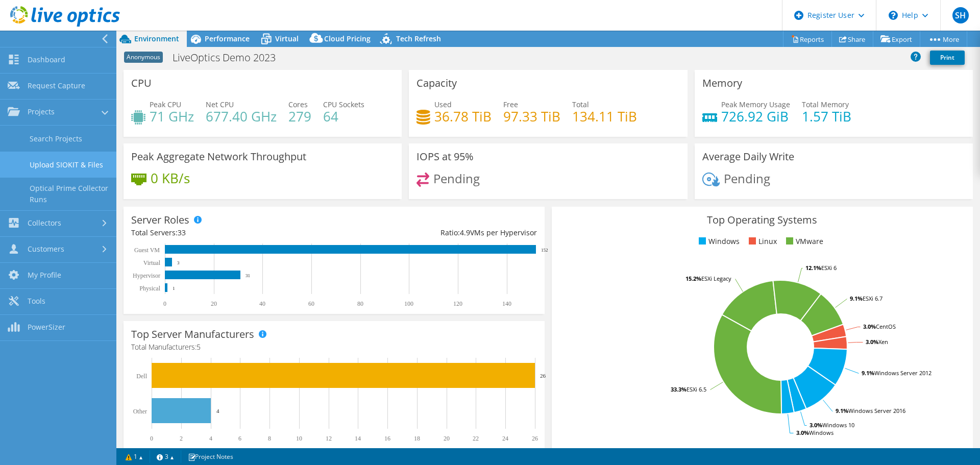  Describe the element at coordinates (437, 84) in the screenshot. I see `h3: Capacity` at that location.